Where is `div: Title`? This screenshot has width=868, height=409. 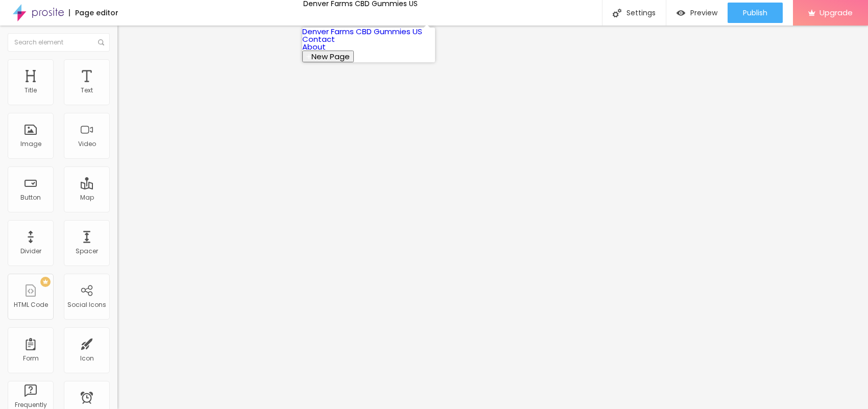 div: Title is located at coordinates (30, 90).